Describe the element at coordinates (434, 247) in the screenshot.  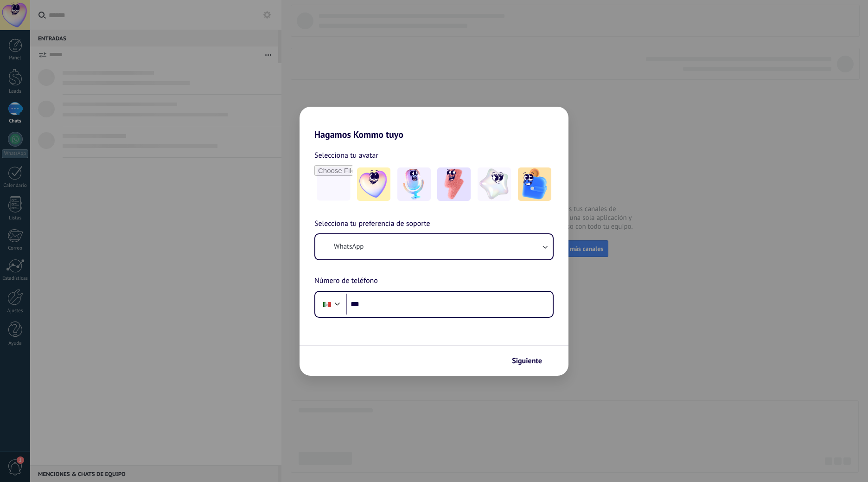
I see `button: WhatsApp` at that location.